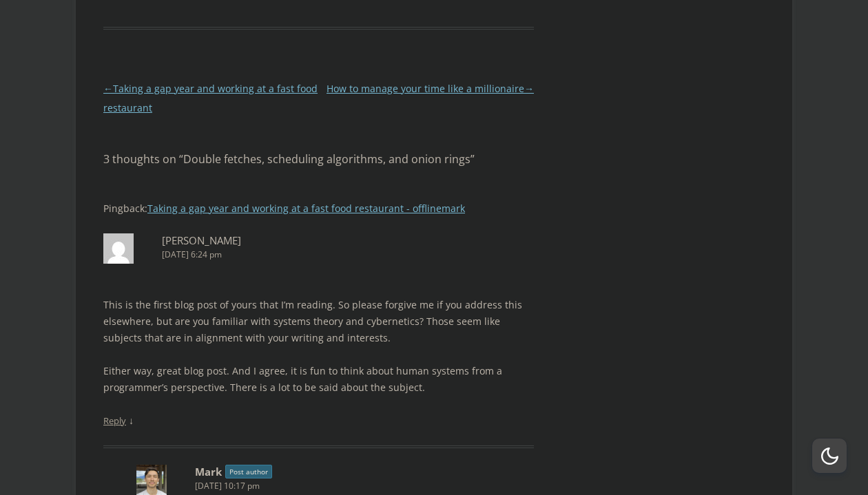 The image size is (868, 495). Describe the element at coordinates (114, 420) in the screenshot. I see `a: Reply to Bret Bernhoft` at that location.